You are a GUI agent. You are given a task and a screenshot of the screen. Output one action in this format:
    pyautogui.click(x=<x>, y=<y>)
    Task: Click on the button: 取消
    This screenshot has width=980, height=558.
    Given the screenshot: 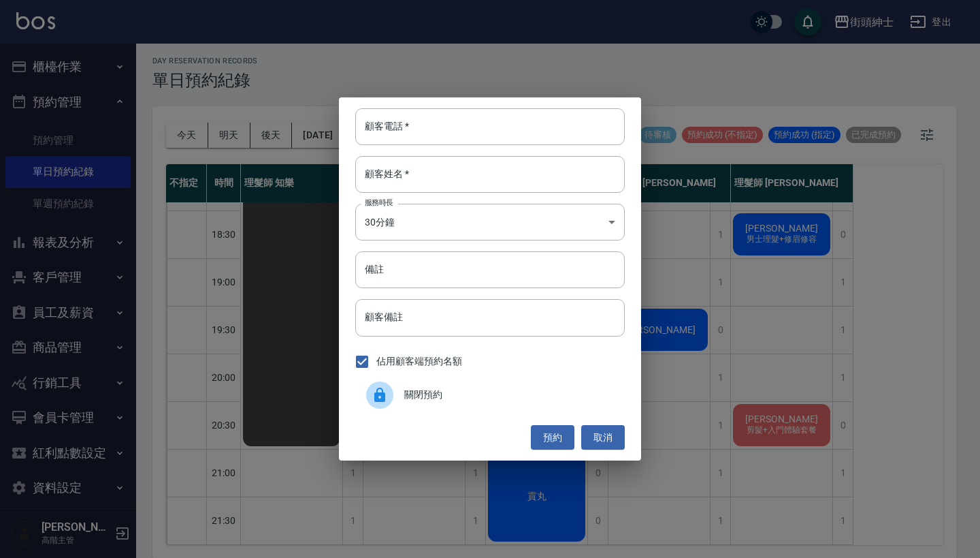 What is the action you would take?
    pyautogui.click(x=603, y=437)
    